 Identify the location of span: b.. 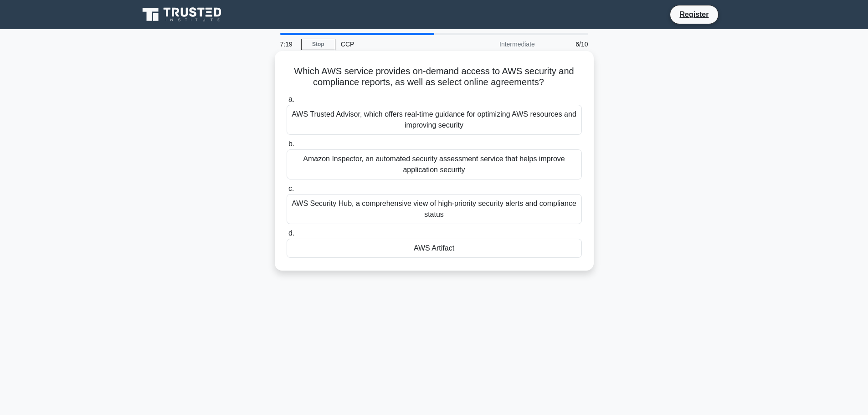
(291, 144).